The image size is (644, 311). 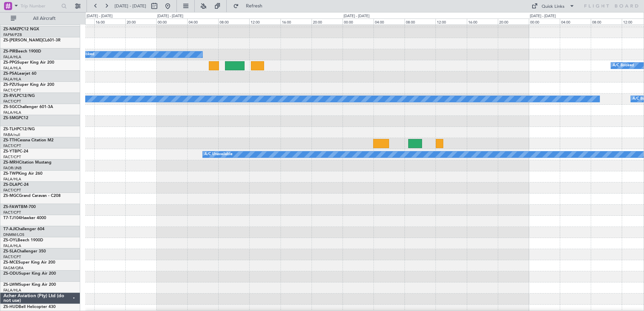 I want to click on a: ZS-MCESuper King Air 200, so click(x=29, y=263).